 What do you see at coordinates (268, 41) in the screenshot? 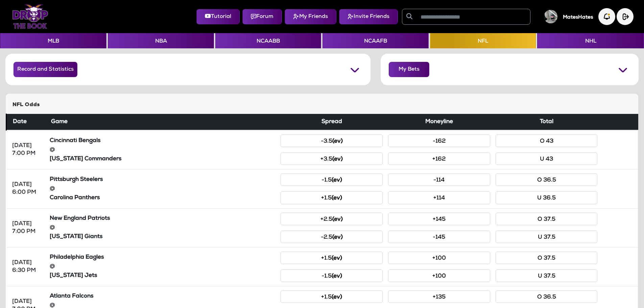
I see `button: NCAABB` at bounding box center [268, 41].